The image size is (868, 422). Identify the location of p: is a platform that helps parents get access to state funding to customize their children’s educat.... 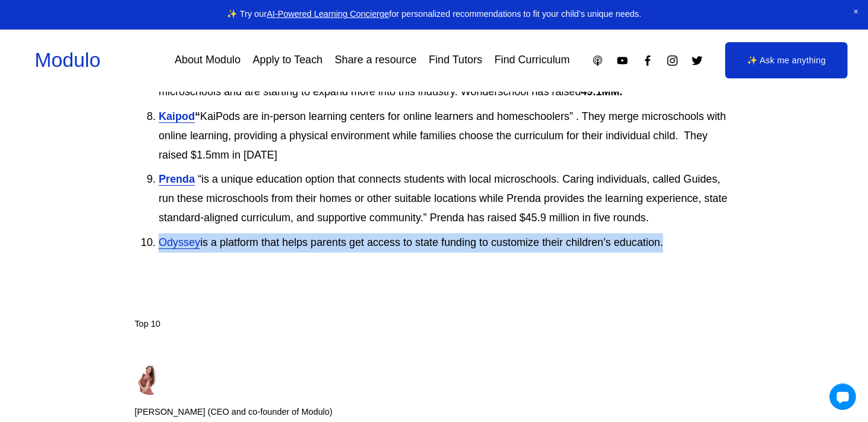
(446, 243).